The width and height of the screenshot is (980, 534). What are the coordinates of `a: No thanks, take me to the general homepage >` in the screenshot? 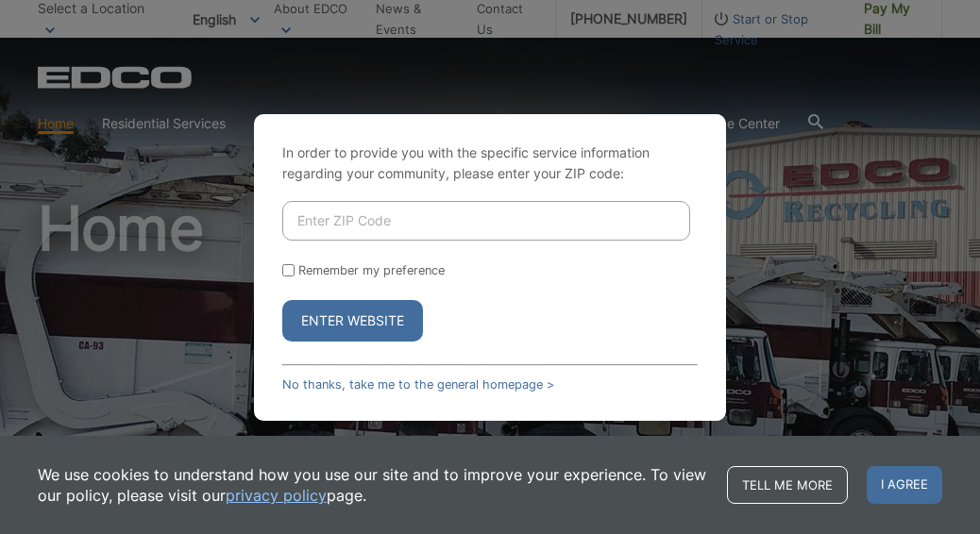 It's located at (418, 384).